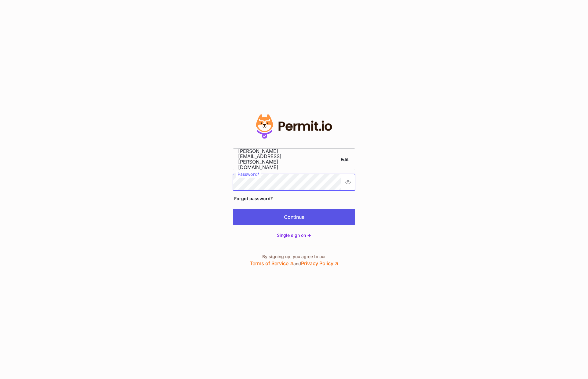  I want to click on a: Single sign on ->, so click(294, 235).